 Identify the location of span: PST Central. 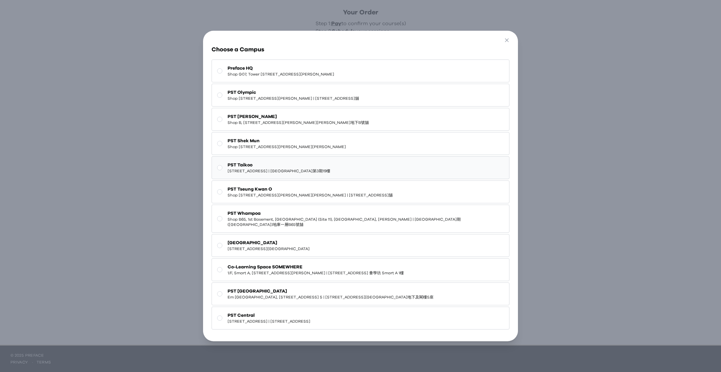
(269, 316).